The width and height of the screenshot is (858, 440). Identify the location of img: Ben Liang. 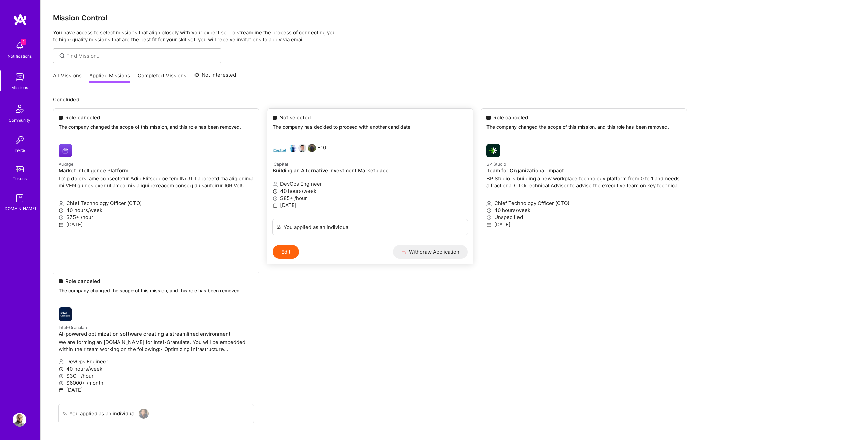
(302, 148).